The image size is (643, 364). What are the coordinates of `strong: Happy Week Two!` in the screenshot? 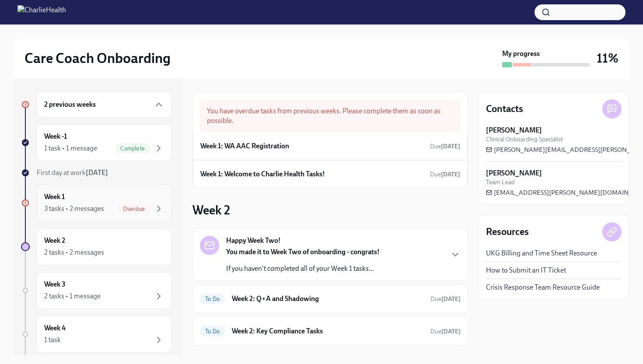 It's located at (254, 241).